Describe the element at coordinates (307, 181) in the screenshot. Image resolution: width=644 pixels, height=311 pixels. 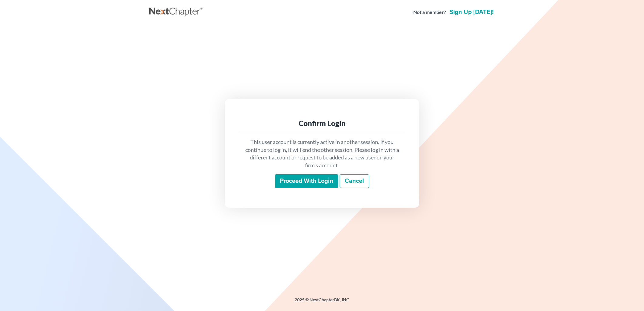
I see `input: Proceed with login` at that location.